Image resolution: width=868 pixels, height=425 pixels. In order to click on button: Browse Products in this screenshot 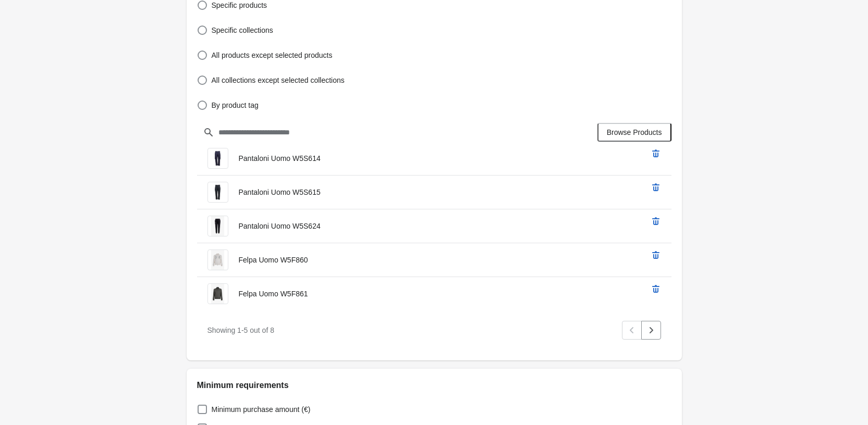, I will do `click(635, 132)`.